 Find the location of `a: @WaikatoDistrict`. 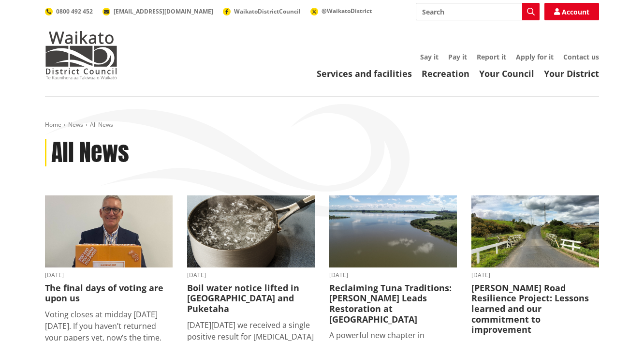

a: @WaikatoDistrict is located at coordinates (341, 11).